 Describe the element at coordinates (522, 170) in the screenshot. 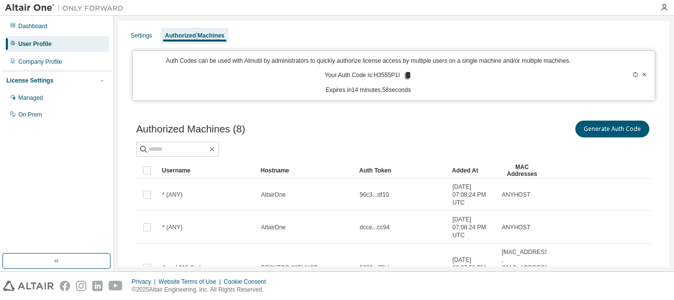

I see `div: MAC Addresses` at that location.